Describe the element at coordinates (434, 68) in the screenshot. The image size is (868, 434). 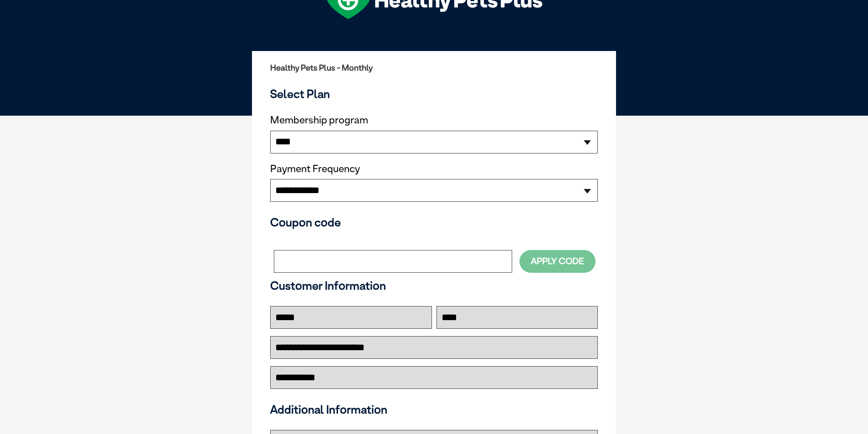
I see `h2: Healthy Pets Plus - Monthly` at that location.